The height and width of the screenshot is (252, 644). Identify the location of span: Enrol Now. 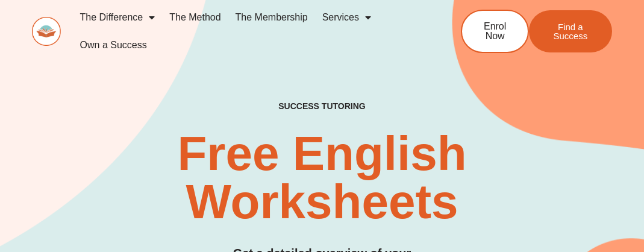
(495, 32).